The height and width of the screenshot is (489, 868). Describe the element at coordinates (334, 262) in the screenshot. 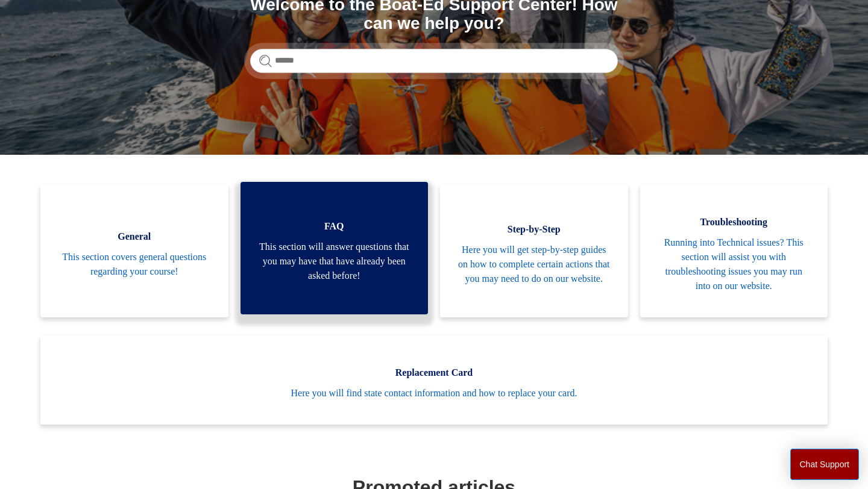

I see `span: This section will answer questions that you may have that have already been asked before!` at that location.